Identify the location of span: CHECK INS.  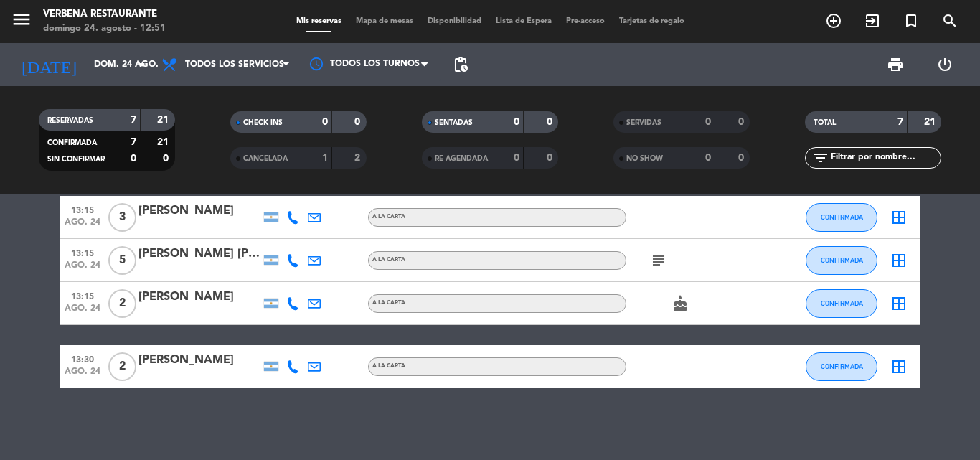
(262, 123).